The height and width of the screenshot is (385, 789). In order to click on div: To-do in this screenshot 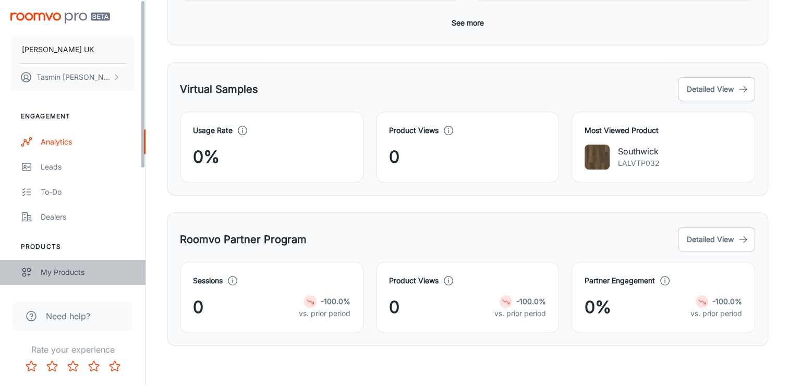, I will do `click(88, 192)`.